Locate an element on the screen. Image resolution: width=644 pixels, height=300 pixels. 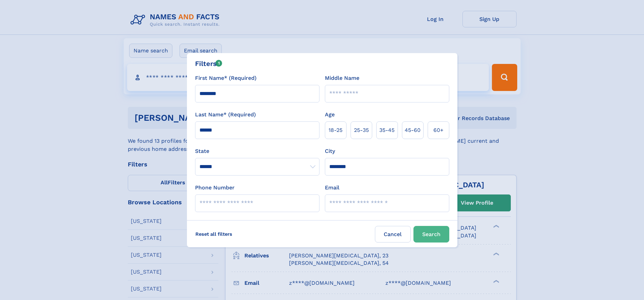
label: First Name* (Required) is located at coordinates (226, 78).